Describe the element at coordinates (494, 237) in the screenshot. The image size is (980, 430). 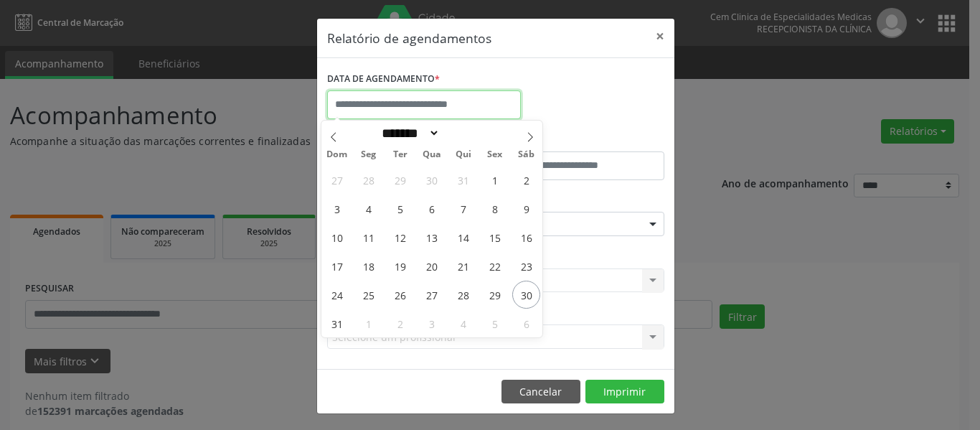
I see `span: Agosto 15, 2025` at that location.